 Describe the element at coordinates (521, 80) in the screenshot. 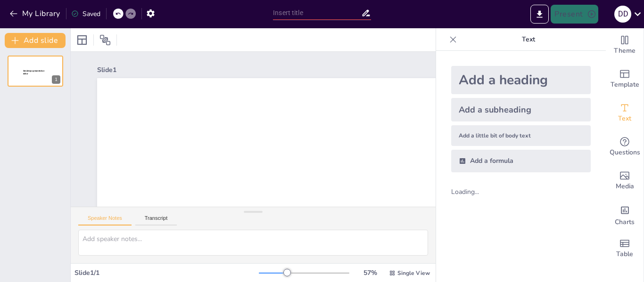

I see `div: Add a heading` at that location.